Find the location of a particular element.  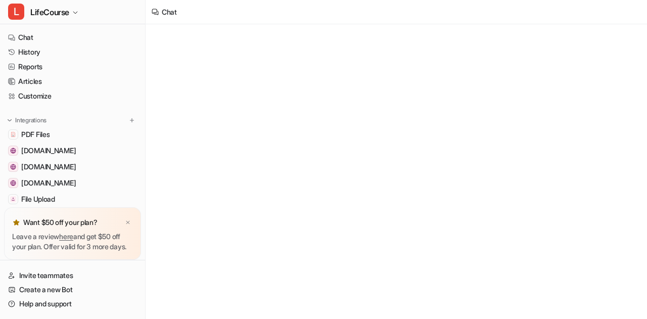

img: File Upload is located at coordinates (13, 199).